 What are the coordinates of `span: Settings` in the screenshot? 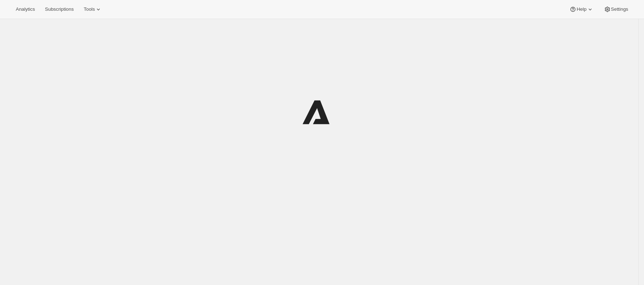 It's located at (620, 10).